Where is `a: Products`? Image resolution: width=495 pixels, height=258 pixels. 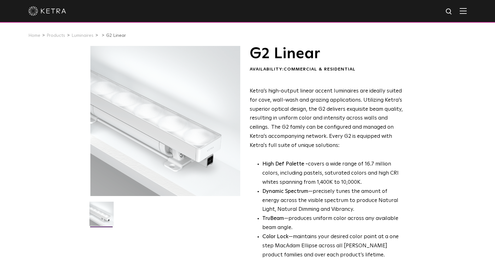 a: Products is located at coordinates (56, 36).